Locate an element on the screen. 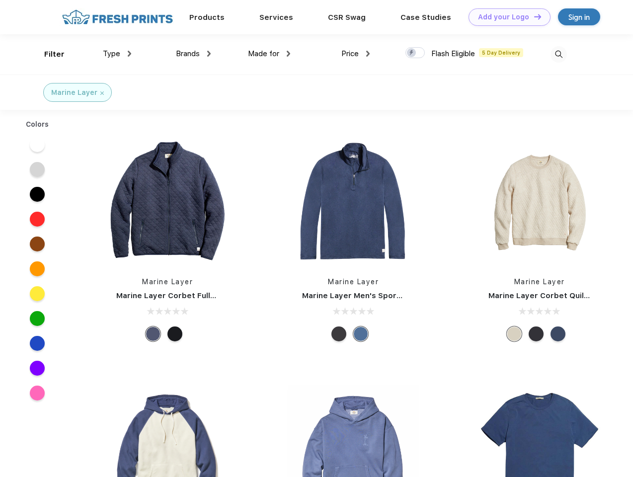 The image size is (633, 477). img: filter_cancel.svg is located at coordinates (102, 93).